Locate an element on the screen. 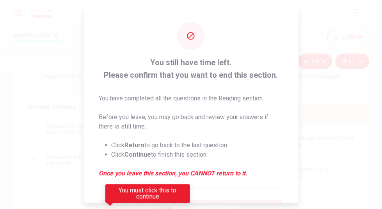 Image resolution: width=382 pixels, height=209 pixels. span: You still have time left. Please confirm that you want to end this section. is located at coordinates (191, 69).